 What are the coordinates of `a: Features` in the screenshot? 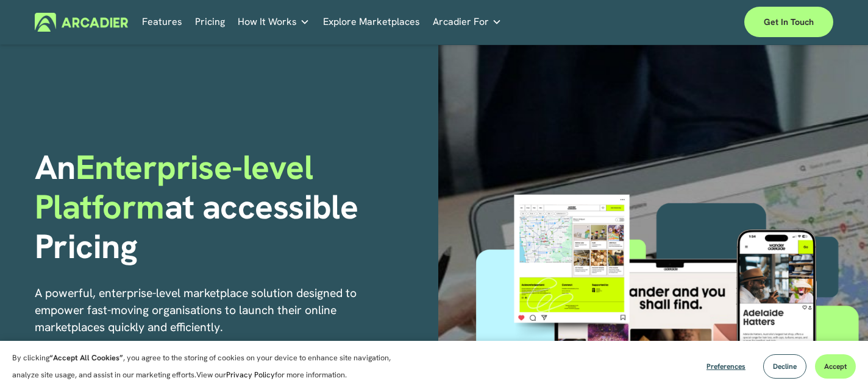 It's located at (162, 22).